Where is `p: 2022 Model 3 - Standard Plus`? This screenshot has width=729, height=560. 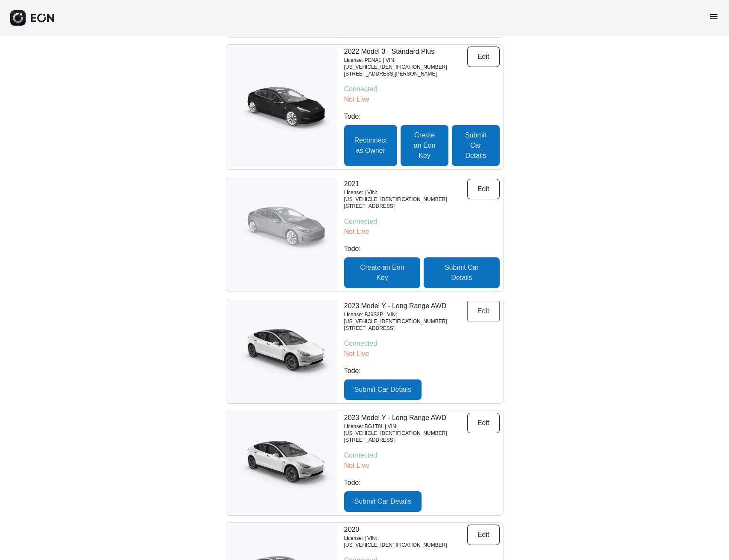 p: 2022 Model 3 - Standard Plus is located at coordinates (405, 52).